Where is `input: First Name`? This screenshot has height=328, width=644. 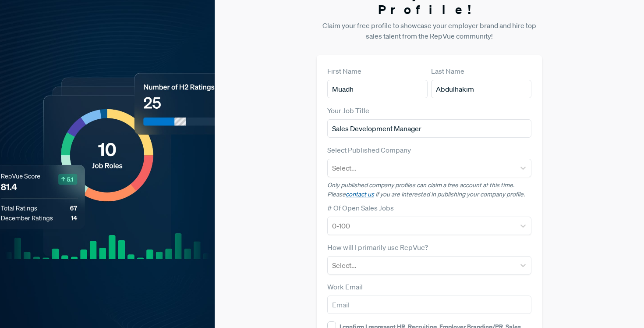 input: First Name is located at coordinates (377, 89).